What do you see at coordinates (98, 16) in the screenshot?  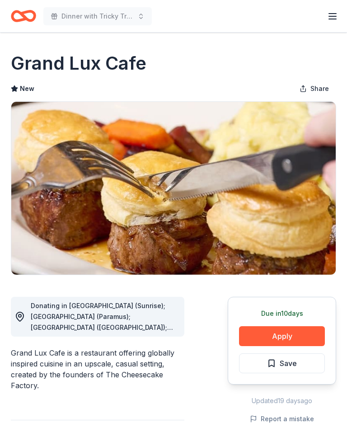 I see `button: Dinner with Tricky Tray and Live Entertainment . Featuring cuisine from local restaurants.` at bounding box center [98, 16].